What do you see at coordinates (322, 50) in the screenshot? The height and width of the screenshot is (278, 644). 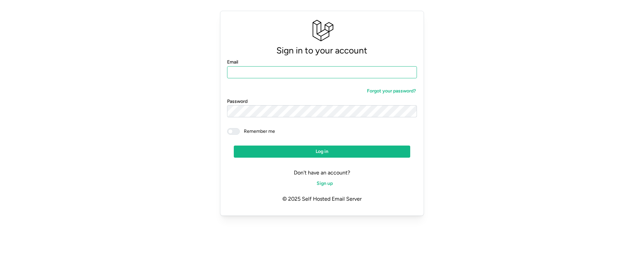 I see `p: Sign in to your account` at bounding box center [322, 50].